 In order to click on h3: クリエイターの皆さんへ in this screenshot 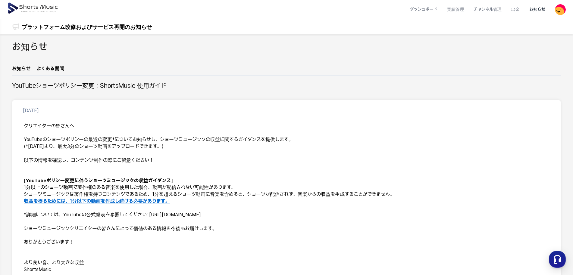, I will do `click(287, 126)`.